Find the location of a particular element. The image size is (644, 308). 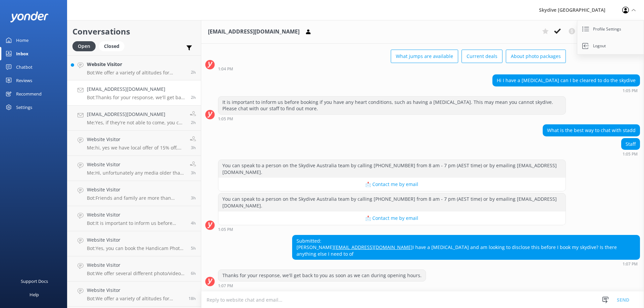

span: Oct 07 2025 01:00pm (UTC +10:00) Australia/Brisbane is located at coordinates (193, 123).